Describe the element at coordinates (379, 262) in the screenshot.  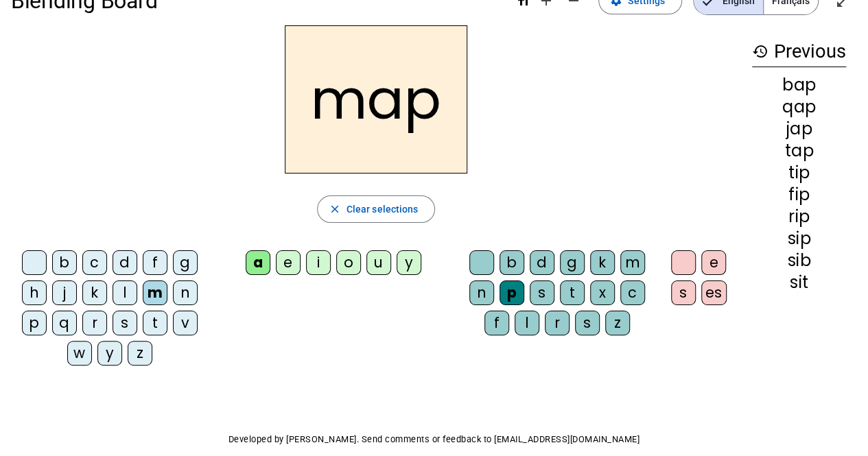
I see `div: u` at that location.